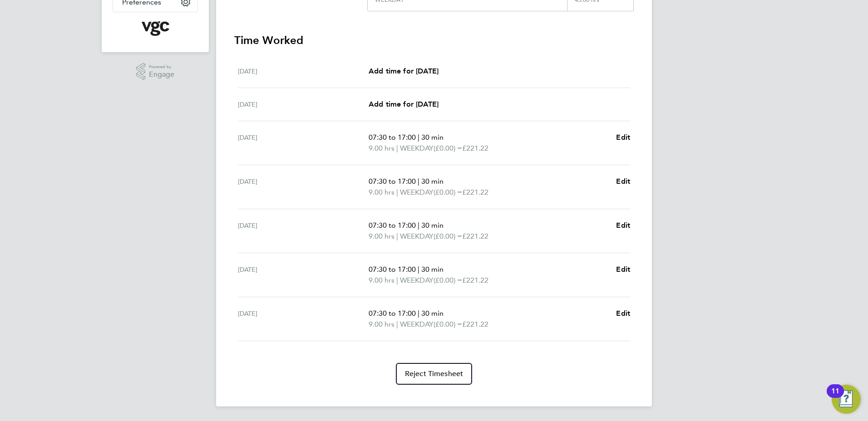 This screenshot has width=868, height=421. What do you see at coordinates (434, 374) in the screenshot?
I see `span: Reject Timesheet` at bounding box center [434, 374].